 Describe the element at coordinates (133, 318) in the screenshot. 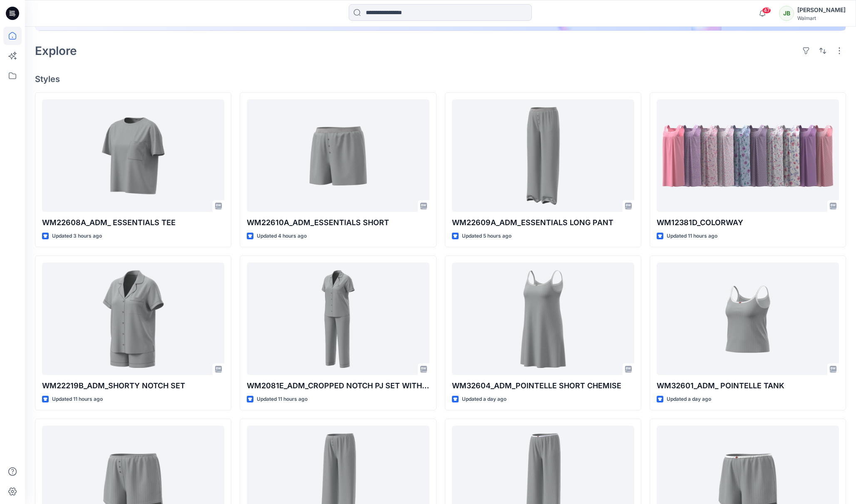

I see `a: WM22219B_ADM_SHORTY NOTCH SET` at that location.